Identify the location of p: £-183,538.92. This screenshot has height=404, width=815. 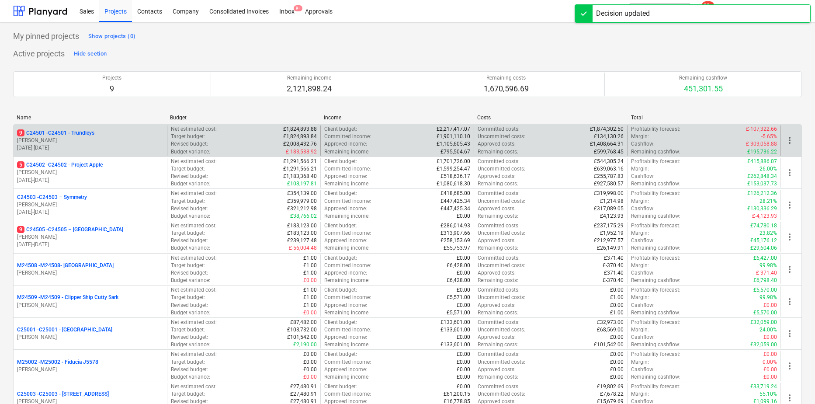
(301, 152).